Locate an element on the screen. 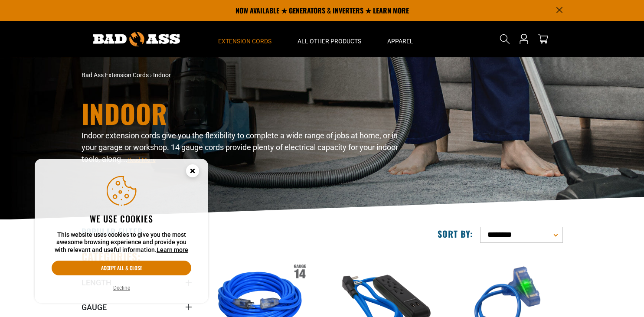 The height and width of the screenshot is (317, 644). span: Indoor is located at coordinates (162, 75).